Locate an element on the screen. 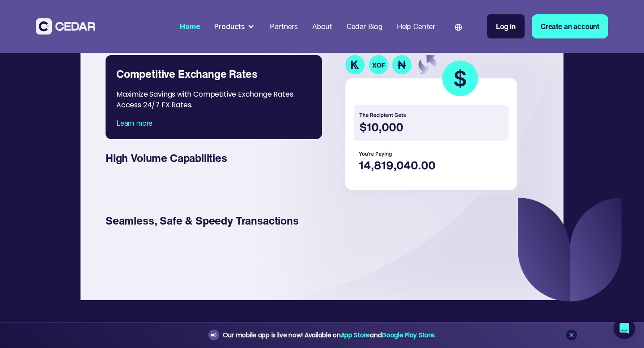 This screenshot has height=348, width=644. a: Cedar Blog is located at coordinates (365, 26).